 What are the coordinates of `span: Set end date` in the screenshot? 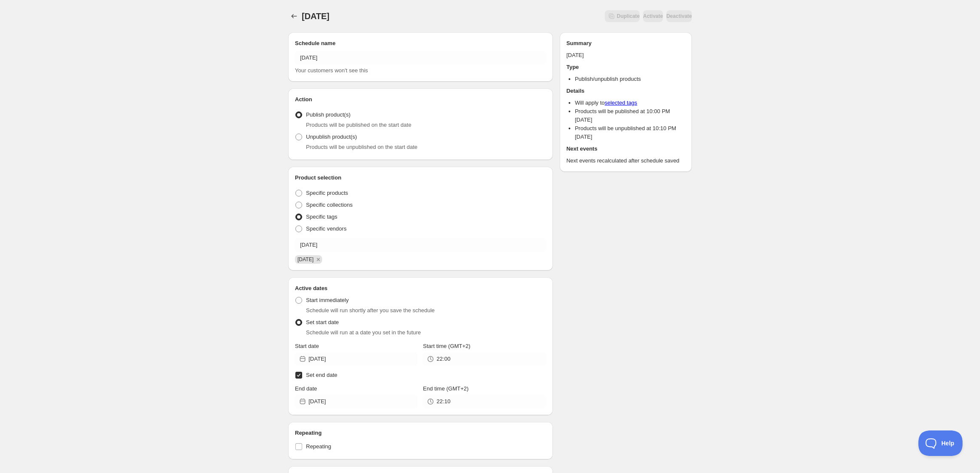 It's located at (322, 374).